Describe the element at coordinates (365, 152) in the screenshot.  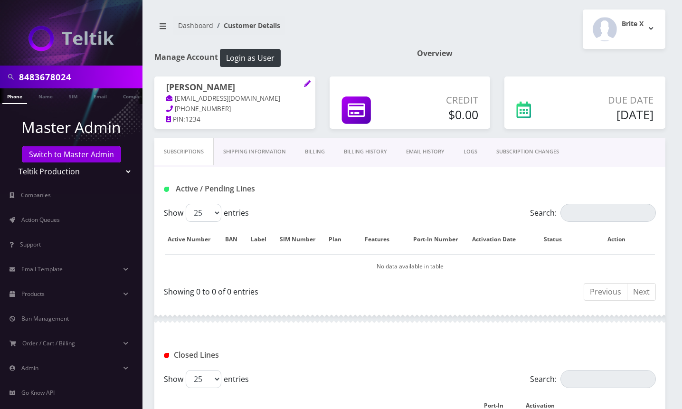
I see `a: Billing History` at that location.